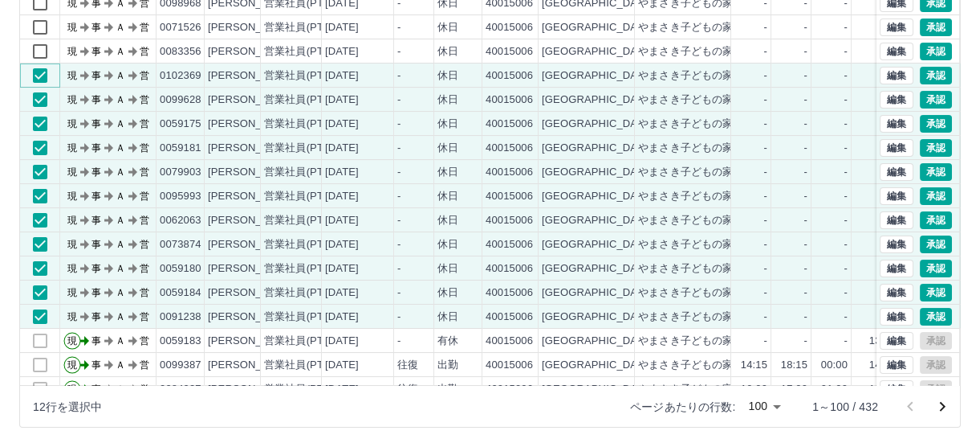  I want to click on div: 0102369, so click(181, 76).